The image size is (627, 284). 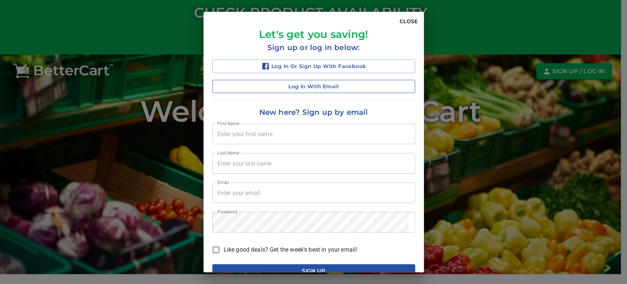 I want to click on span: Like good deals? Get the week's best in your email!, so click(x=290, y=249).